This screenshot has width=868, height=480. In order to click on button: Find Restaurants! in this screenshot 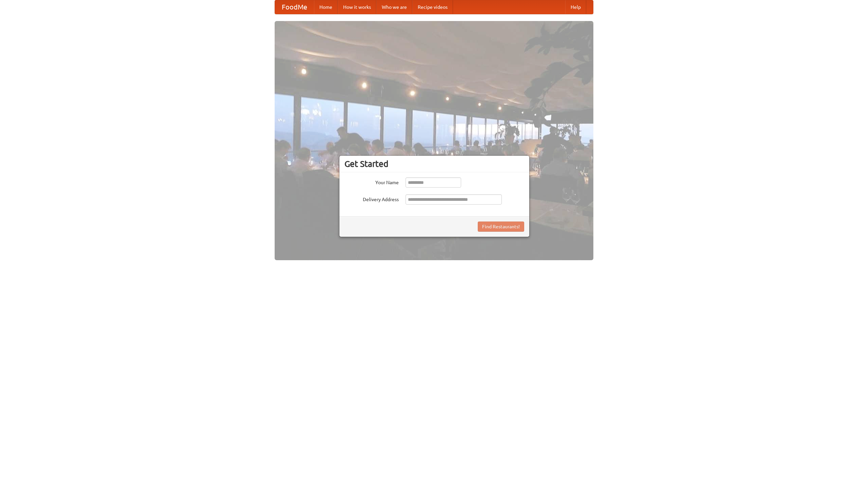, I will do `click(501, 227)`.